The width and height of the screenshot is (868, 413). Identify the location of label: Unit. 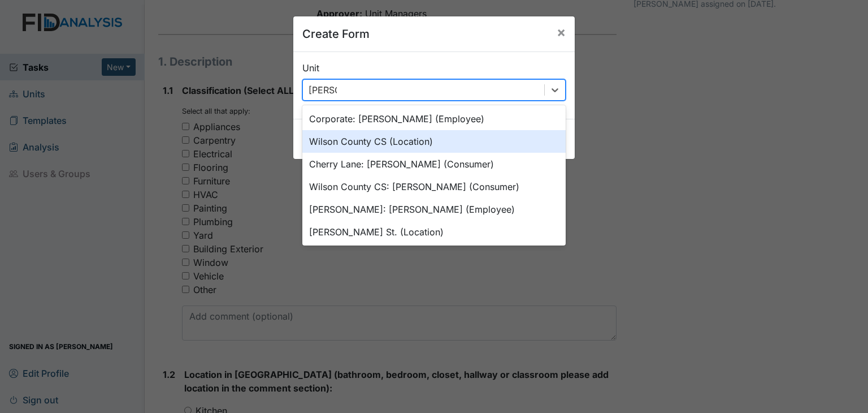
(311, 68).